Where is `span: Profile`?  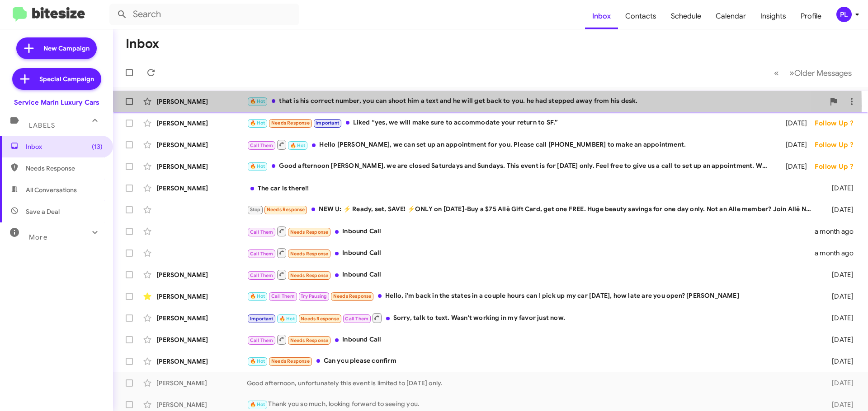
span: Profile is located at coordinates (811, 17).